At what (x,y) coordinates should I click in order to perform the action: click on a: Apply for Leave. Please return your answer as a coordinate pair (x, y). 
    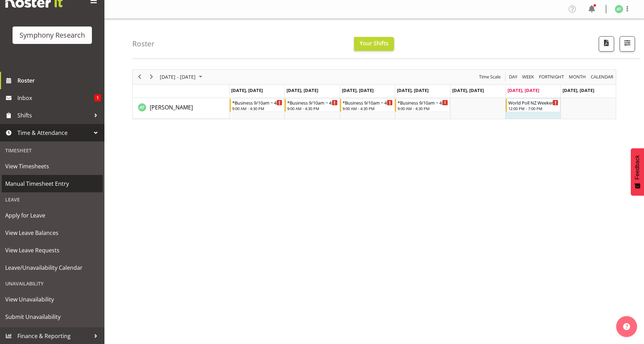
    Looking at the image, I should click on (52, 215).